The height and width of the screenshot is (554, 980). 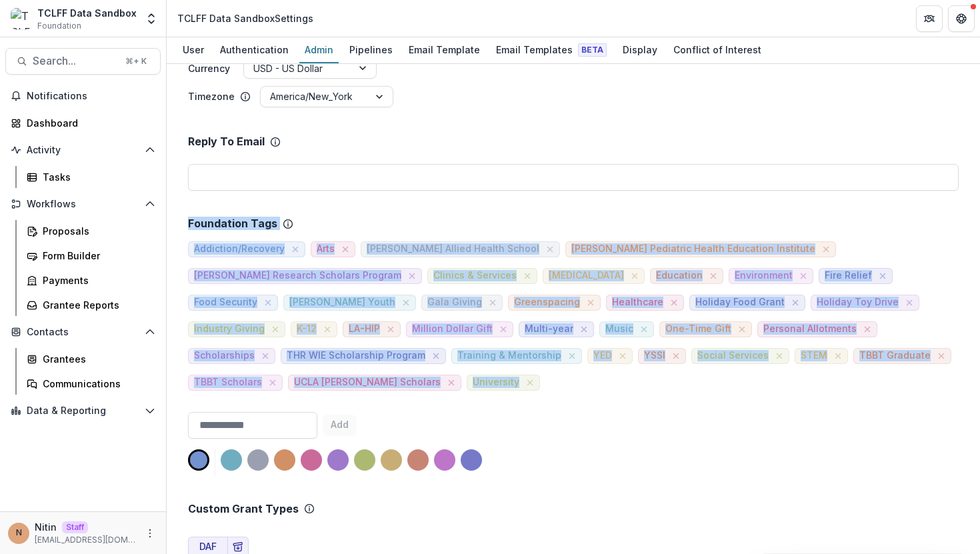 What do you see at coordinates (551, 49) in the screenshot?
I see `div: Email Templates` at bounding box center [551, 49].